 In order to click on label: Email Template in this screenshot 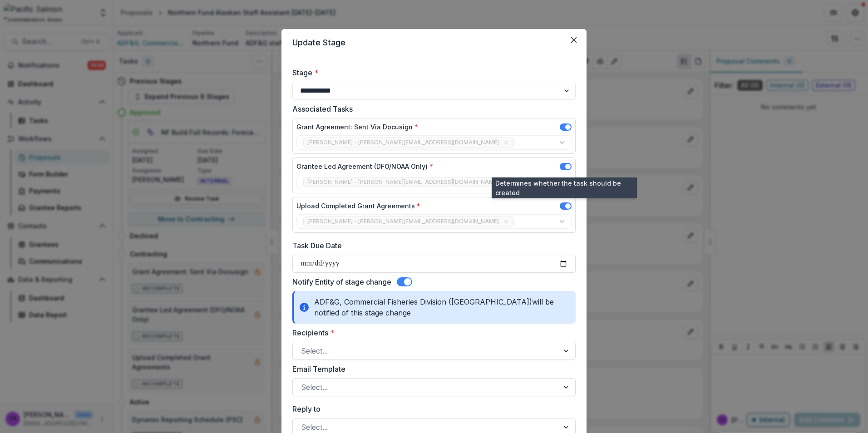, I will do `click(431, 369)`.